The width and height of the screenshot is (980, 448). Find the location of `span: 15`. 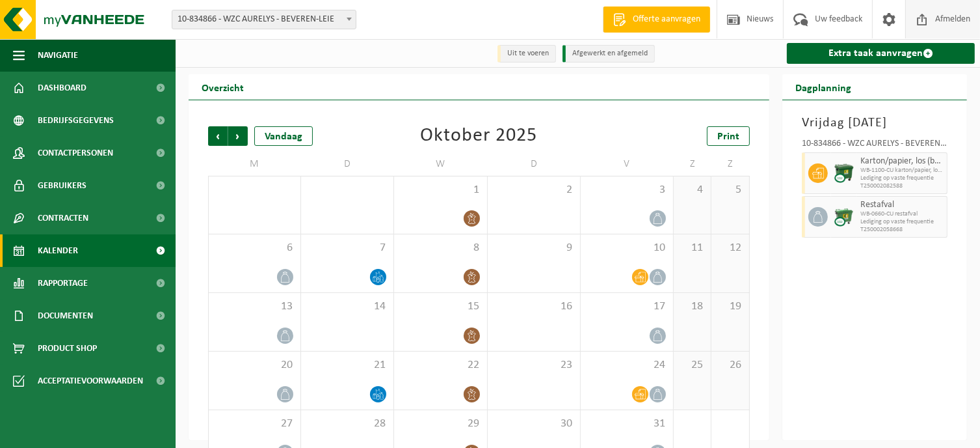

span: 15 is located at coordinates (440, 306).